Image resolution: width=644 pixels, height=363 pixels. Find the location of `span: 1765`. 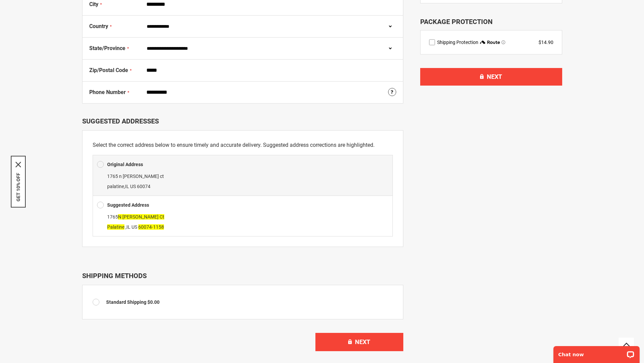

span: 1765 is located at coordinates (135, 217).